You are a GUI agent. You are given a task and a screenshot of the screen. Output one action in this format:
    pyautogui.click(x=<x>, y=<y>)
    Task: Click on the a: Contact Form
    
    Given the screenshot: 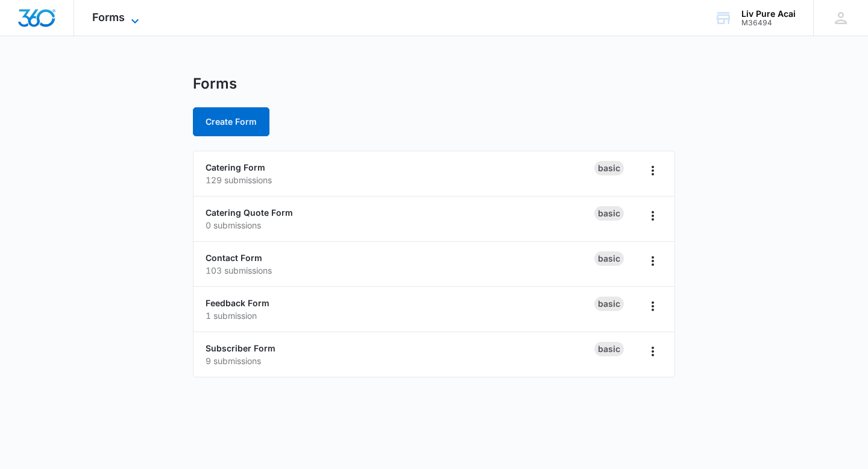 What is the action you would take?
    pyautogui.click(x=234, y=257)
    